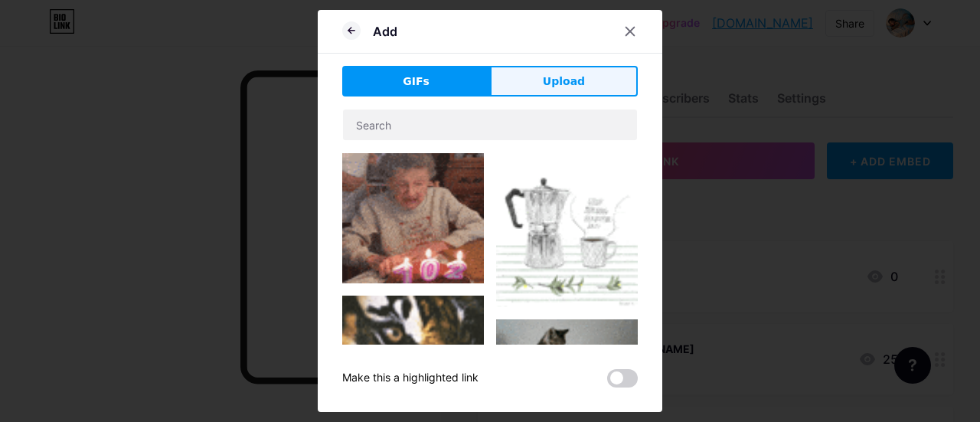 This screenshot has width=980, height=422. What do you see at coordinates (415, 82) in the screenshot?
I see `button: GIFs` at bounding box center [415, 82].